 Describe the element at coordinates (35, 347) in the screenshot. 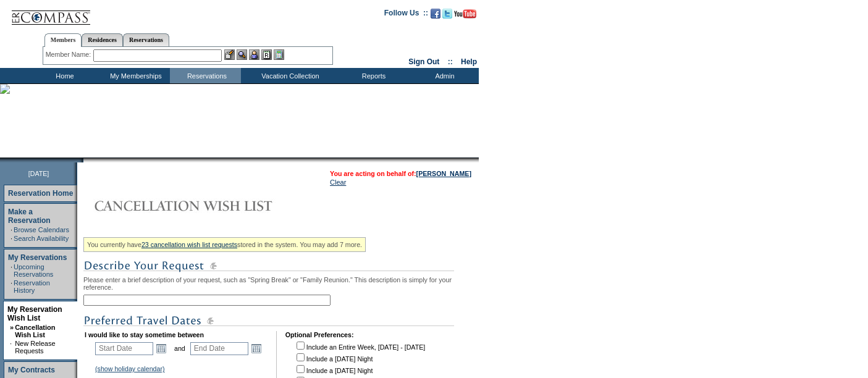

I see `a: New Release Requests` at that location.